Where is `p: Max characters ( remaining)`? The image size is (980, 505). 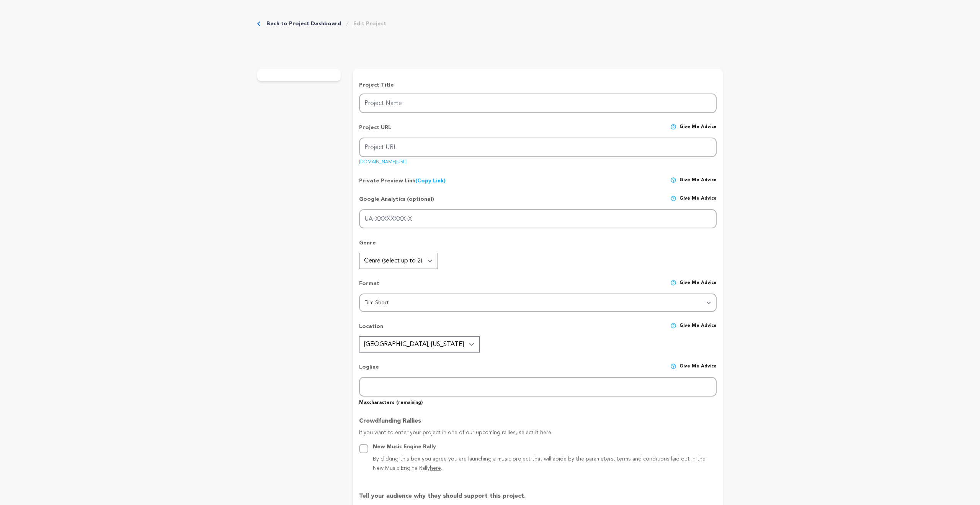
p: Max characters ( remaining) is located at coordinates (538, 401).